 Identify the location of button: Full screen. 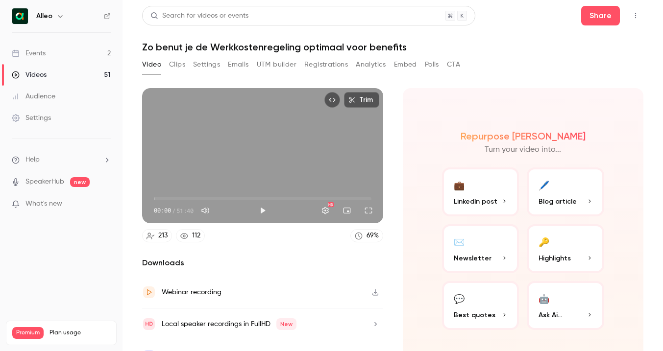
(369, 211).